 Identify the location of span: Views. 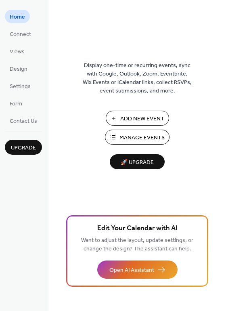
(17, 52).